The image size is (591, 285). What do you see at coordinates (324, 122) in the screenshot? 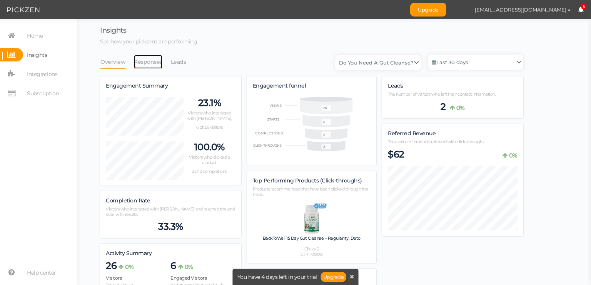
I see `text: 6` at bounding box center [324, 122].